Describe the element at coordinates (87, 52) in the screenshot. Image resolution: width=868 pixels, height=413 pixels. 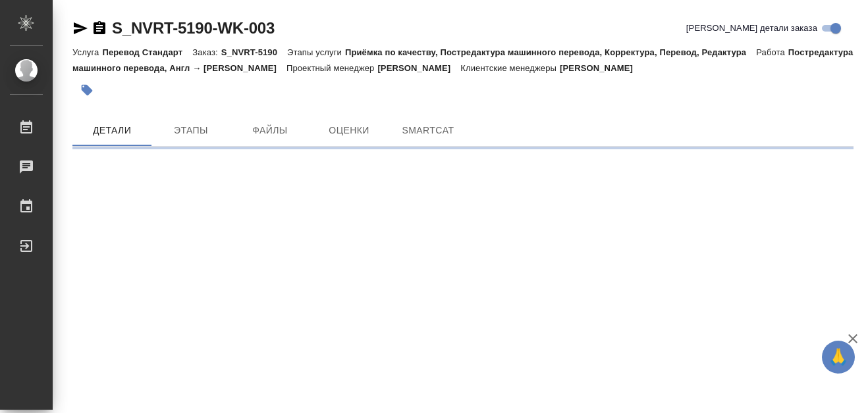
I see `p: Услуга` at that location.